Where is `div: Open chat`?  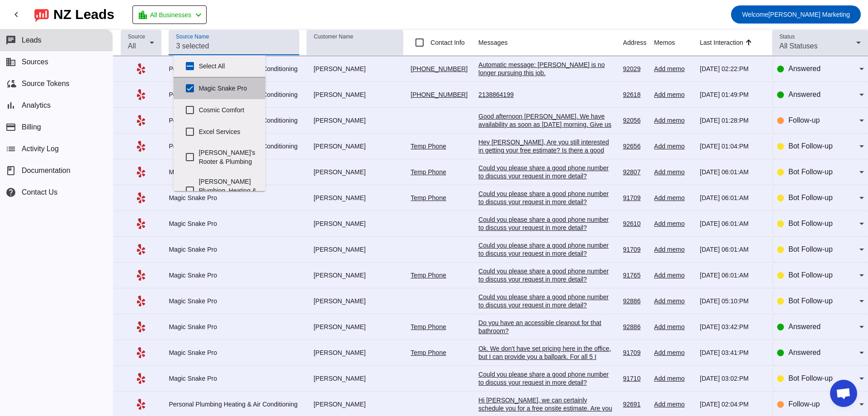 div: Open chat is located at coordinates (844, 393).